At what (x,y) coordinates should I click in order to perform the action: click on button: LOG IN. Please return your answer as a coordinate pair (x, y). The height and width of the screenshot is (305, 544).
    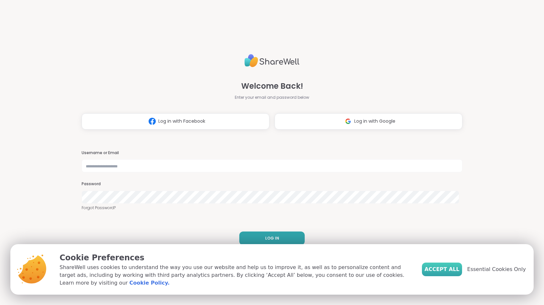
    Looking at the image, I should click on (272, 238).